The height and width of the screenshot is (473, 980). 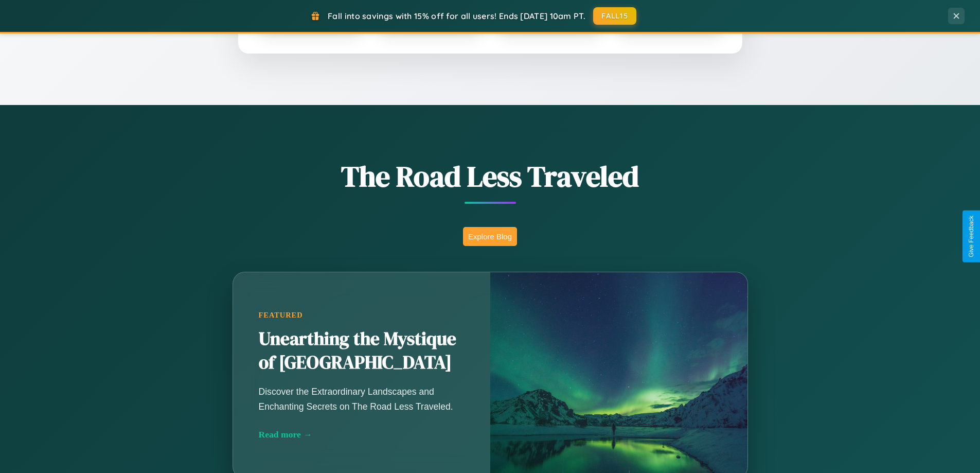 What do you see at coordinates (490, 236) in the screenshot?
I see `button: Explore Blog` at bounding box center [490, 236].